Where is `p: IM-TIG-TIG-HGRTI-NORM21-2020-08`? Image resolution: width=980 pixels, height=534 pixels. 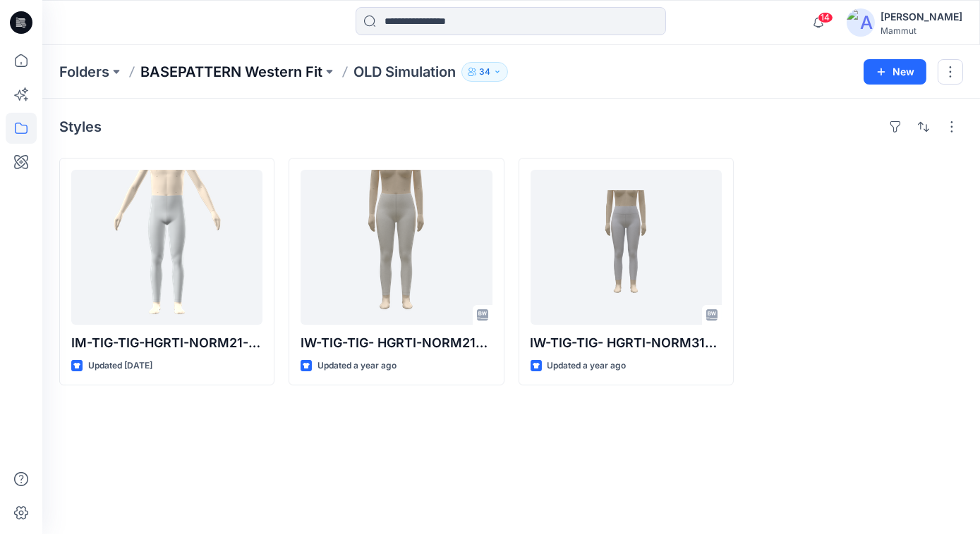
p: IM-TIG-TIG-HGRTI-NORM21-2020-08 is located at coordinates (166, 343).